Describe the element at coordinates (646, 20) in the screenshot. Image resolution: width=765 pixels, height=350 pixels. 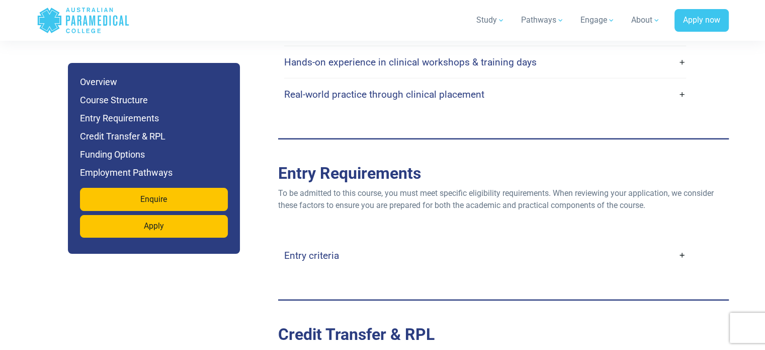
I see `a: About` at that location.